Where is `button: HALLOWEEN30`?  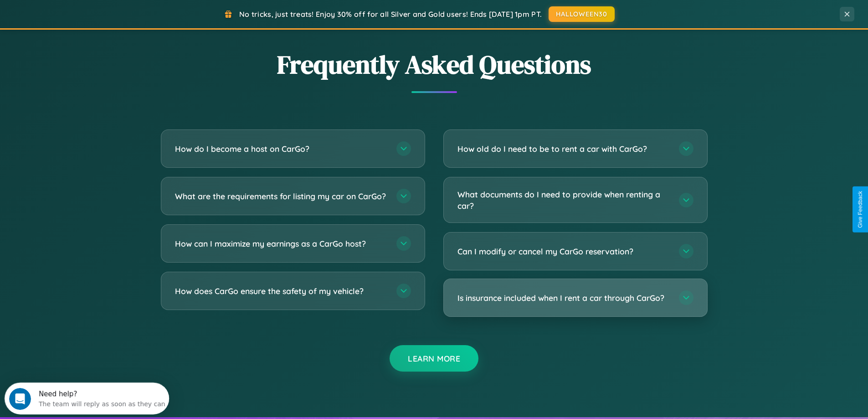 button: HALLOWEEN30 is located at coordinates (582, 14).